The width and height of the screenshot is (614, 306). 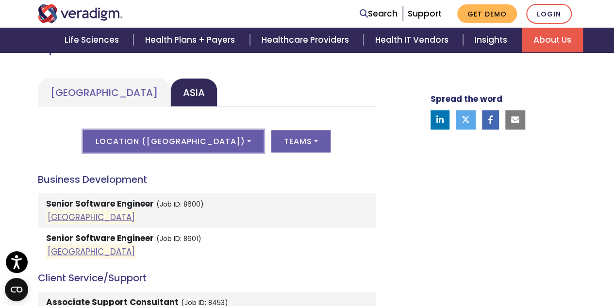 What do you see at coordinates (492, 40) in the screenshot?
I see `a: Insights` at bounding box center [492, 40].